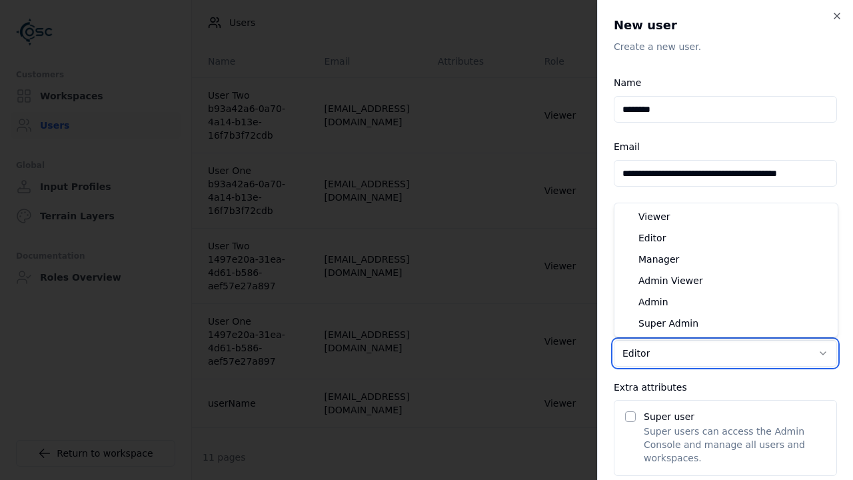 This screenshot has width=853, height=480. What do you see at coordinates (654, 216) in the screenshot?
I see `span: Viewer` at bounding box center [654, 216].